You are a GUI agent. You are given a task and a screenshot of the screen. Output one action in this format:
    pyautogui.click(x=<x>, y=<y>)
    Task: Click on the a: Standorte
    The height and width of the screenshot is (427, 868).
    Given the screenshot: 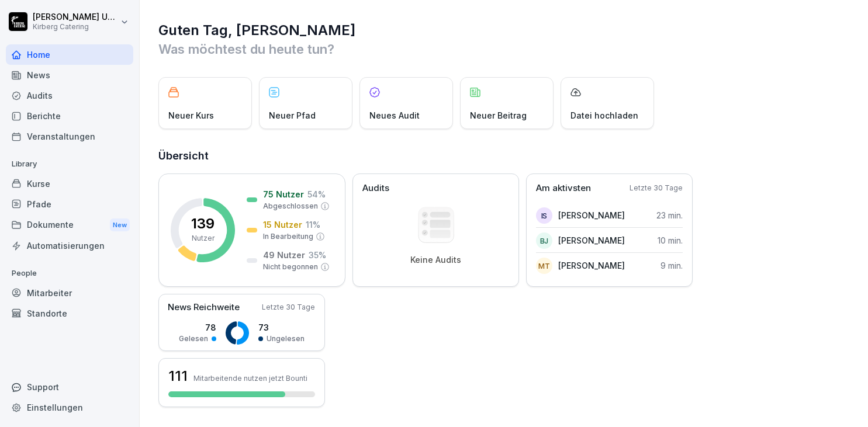 What is the action you would take?
    pyautogui.click(x=69, y=313)
    